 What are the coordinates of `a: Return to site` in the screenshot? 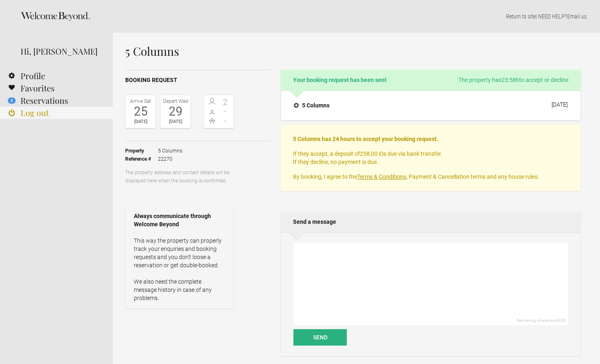 It's located at (520, 16).